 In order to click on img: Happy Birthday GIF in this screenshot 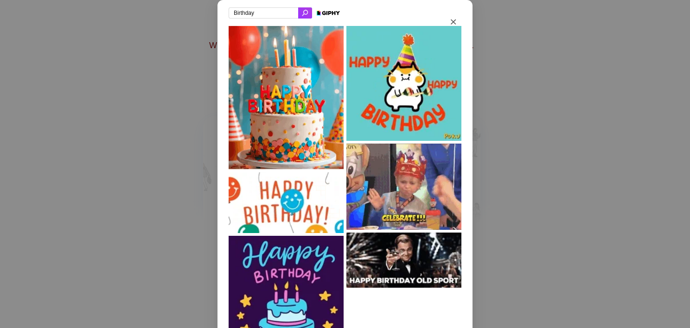, I will do `click(404, 260)`.